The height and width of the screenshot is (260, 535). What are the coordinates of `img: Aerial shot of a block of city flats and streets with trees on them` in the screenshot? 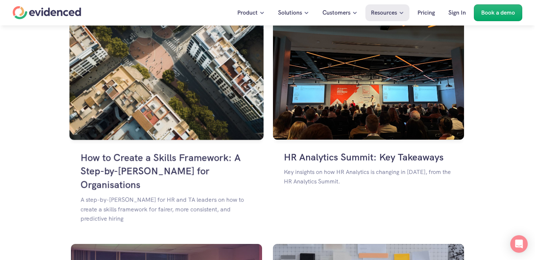 It's located at (166, 78).